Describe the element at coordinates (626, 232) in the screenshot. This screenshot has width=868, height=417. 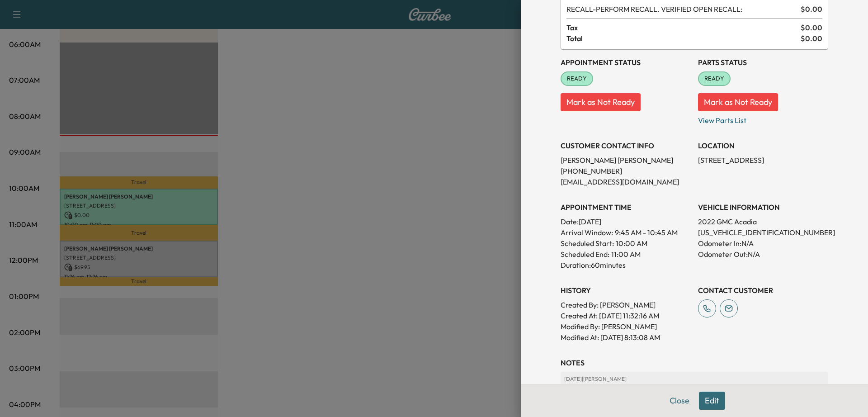
I see `p: Arrival Window:` at that location.